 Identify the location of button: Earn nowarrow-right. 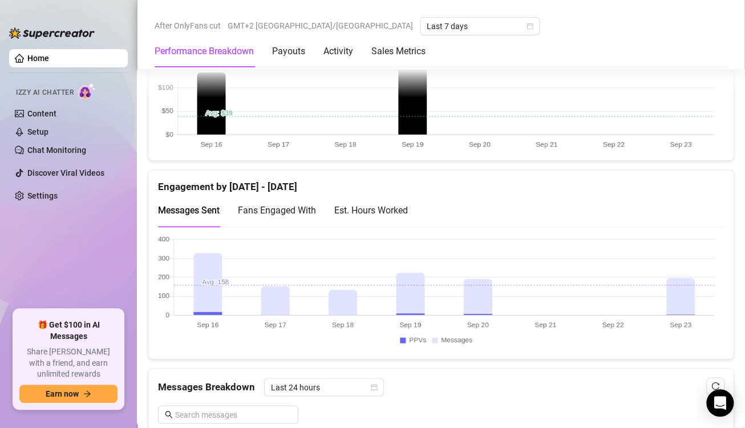
(68, 394).